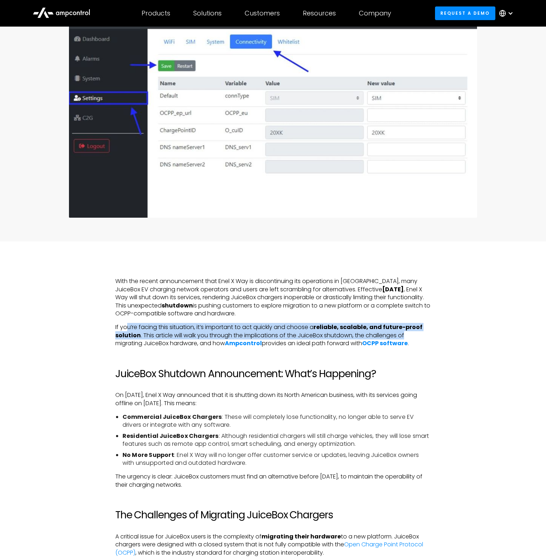 The height and width of the screenshot is (560, 546). I want to click on strong: OCPP software, so click(385, 343).